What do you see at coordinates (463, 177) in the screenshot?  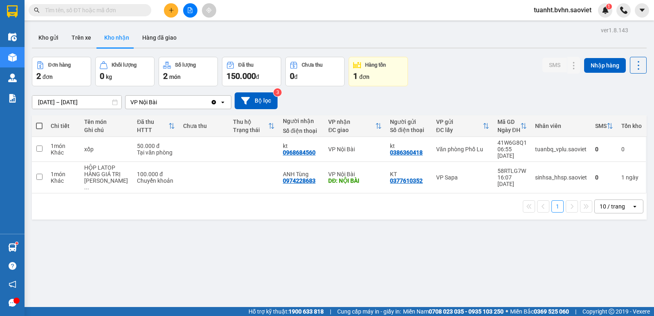 I see `div: VP Sapa` at bounding box center [463, 177].